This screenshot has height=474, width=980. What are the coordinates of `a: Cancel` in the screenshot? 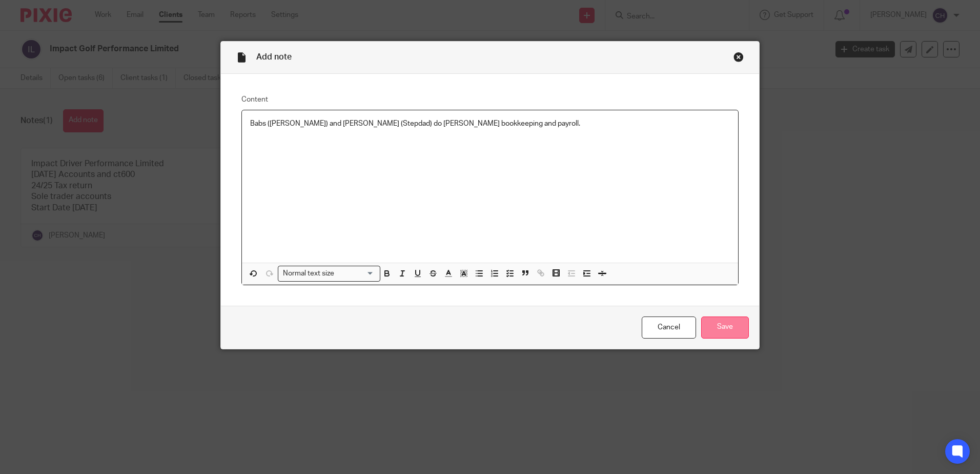 It's located at (669, 327).